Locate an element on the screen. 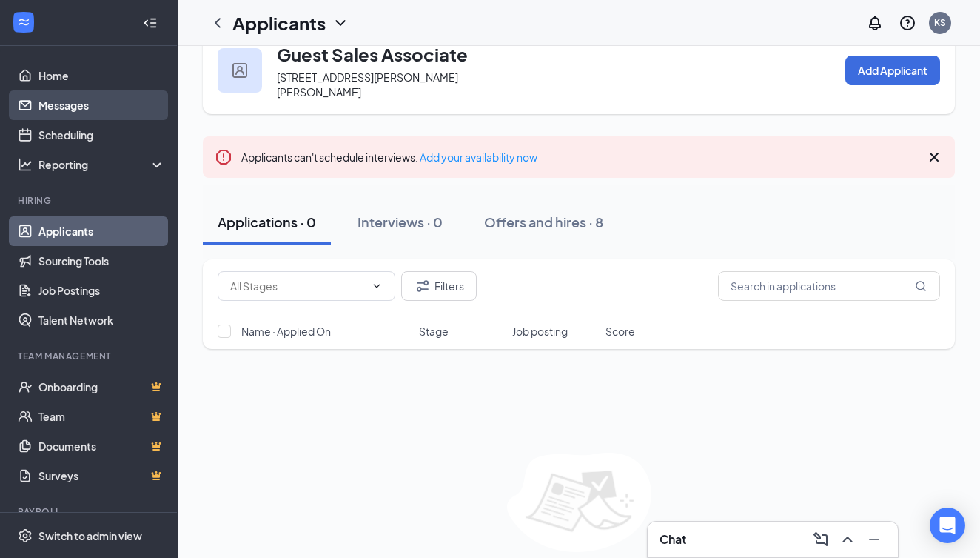 The height and width of the screenshot is (558, 980). svg: Filter is located at coordinates (422, 286).